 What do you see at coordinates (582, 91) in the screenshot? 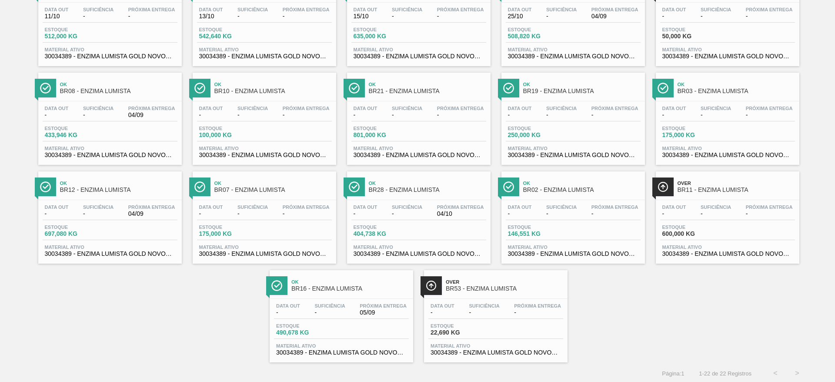
I see `span: BR19 - ENZIMA LUMISTA` at bounding box center [582, 91].